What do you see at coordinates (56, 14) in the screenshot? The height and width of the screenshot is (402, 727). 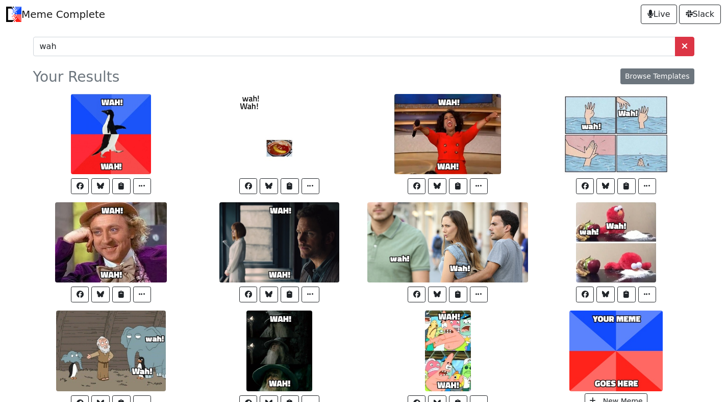 I see `a: Meme Complete` at bounding box center [56, 14].